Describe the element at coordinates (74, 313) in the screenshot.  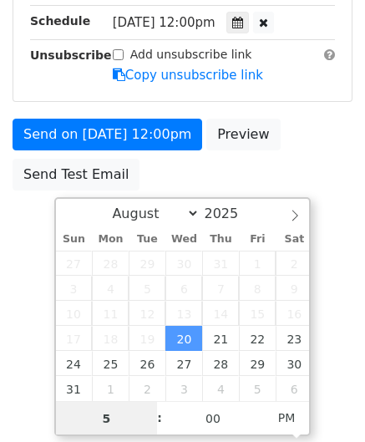
I see `span: August 10, 2025` at that location.